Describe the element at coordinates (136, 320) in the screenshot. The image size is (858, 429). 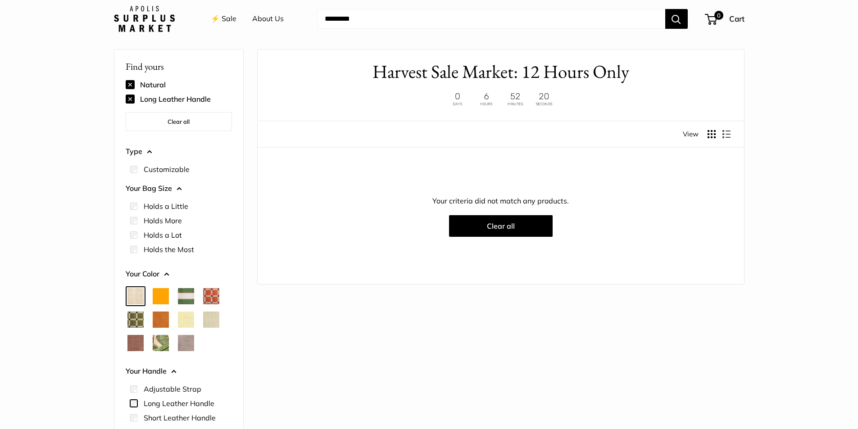
I see `button: Chenille Window Sage` at that location.